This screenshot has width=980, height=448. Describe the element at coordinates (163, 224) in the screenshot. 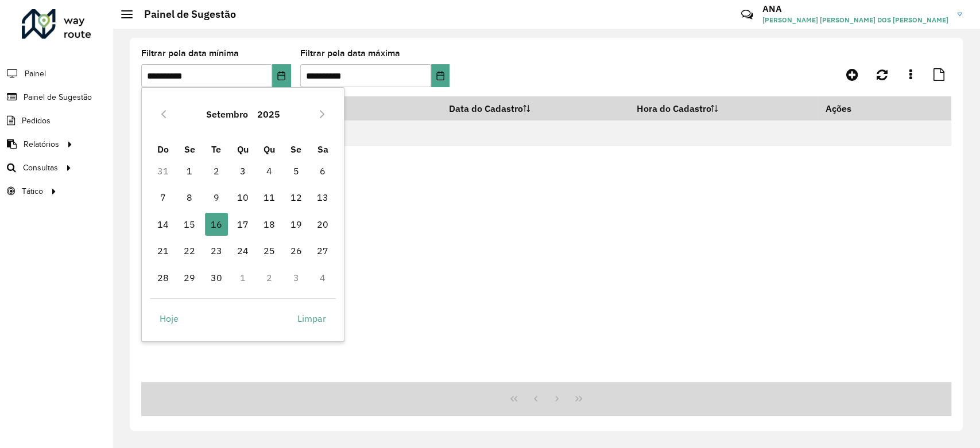

I see `span: 14` at that location.